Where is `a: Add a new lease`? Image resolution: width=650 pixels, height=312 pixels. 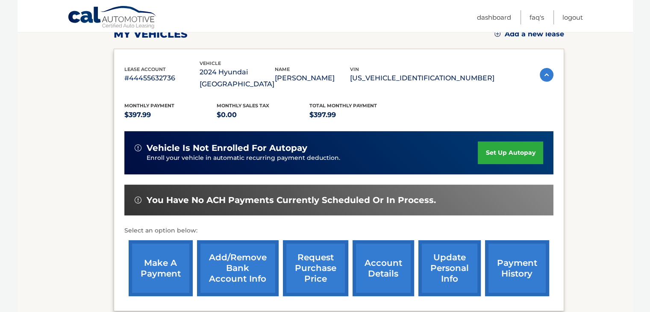
a: Add a new lease is located at coordinates (529, 34).